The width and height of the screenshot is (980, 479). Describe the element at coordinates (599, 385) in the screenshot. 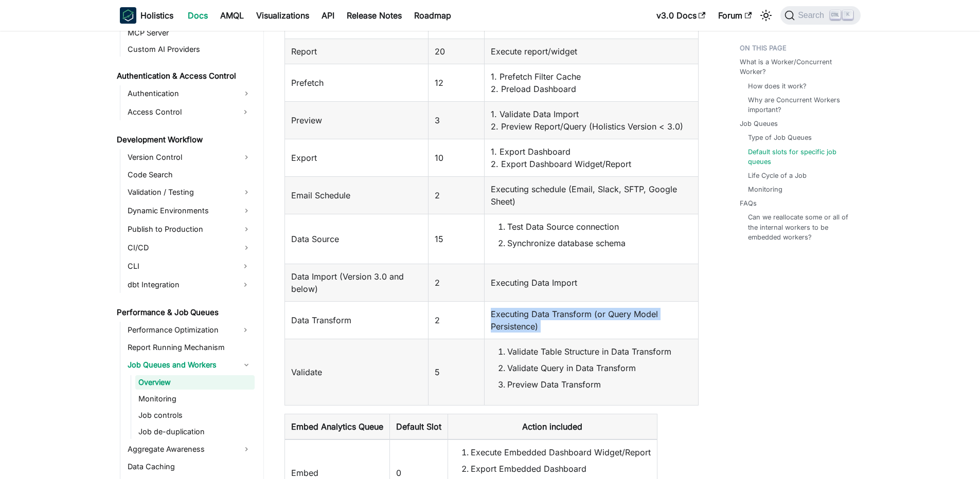

I see `li: Preview Data Transform` at that location.